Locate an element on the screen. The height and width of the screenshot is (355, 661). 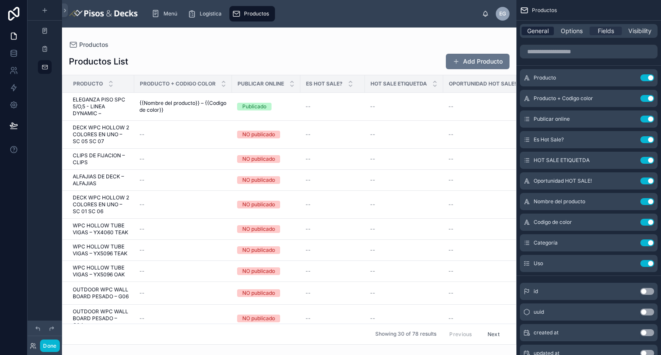
button: Done is located at coordinates (49, 346).